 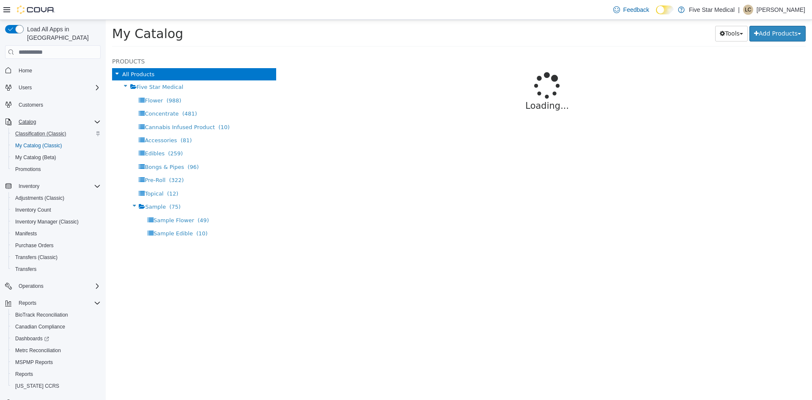 I want to click on button: MSPMP Reports, so click(x=56, y=362).